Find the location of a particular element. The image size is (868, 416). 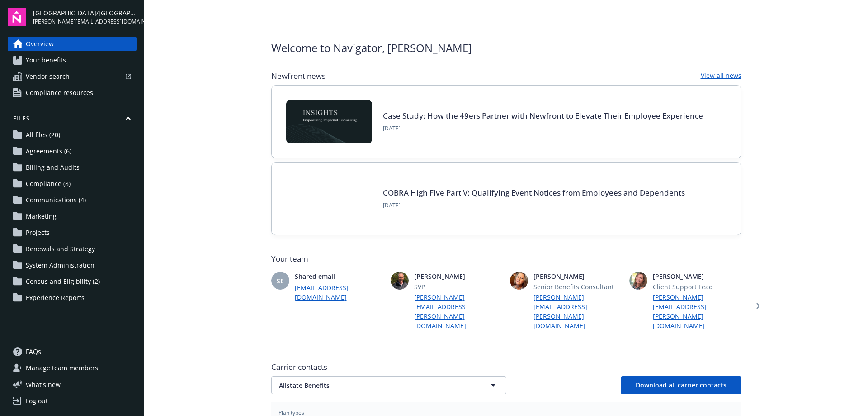

span: Projects is located at coordinates (38, 233).